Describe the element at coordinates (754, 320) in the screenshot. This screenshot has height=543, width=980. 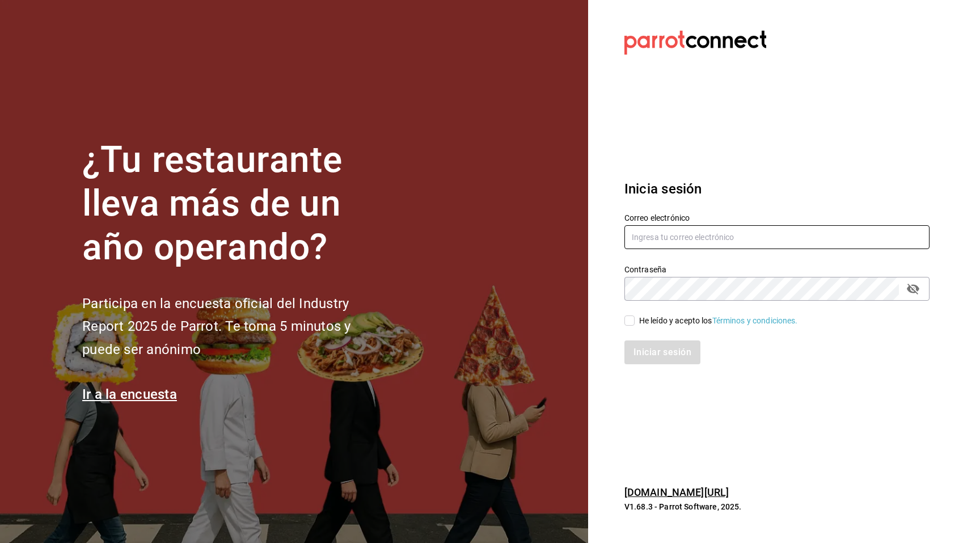
I see `a: Términos y condiciones.` at that location.